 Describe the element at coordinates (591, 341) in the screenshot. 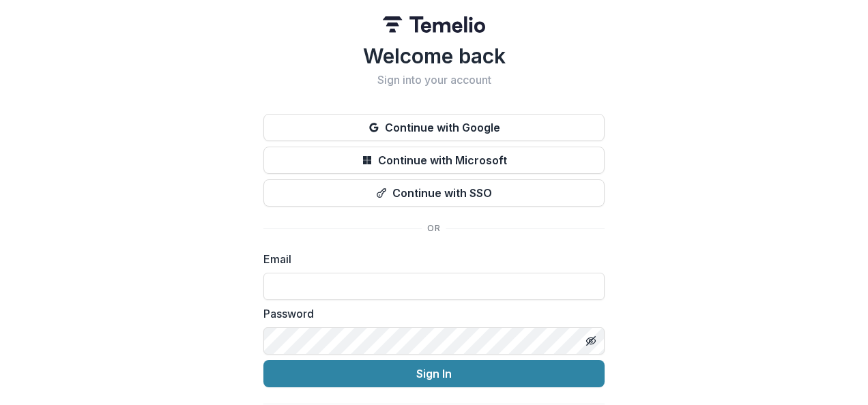

I see `button: Toggle password visibility` at that location.